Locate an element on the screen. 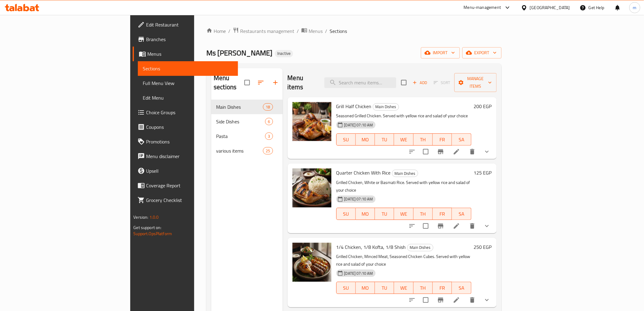  a: Menu disclaimer is located at coordinates (185, 156).